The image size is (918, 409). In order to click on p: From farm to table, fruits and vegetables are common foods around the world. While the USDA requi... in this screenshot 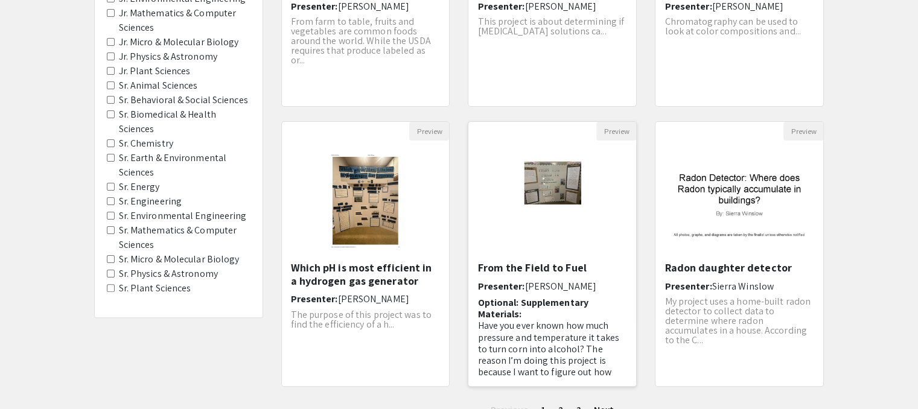, I will do `click(366, 41)`.